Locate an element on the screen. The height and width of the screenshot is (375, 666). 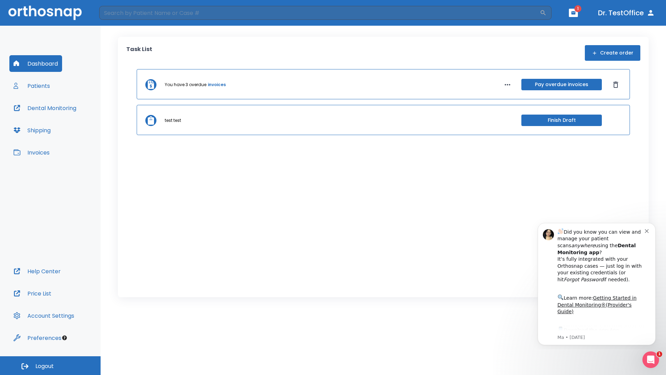
button: Account Settings is located at coordinates (44, 315).